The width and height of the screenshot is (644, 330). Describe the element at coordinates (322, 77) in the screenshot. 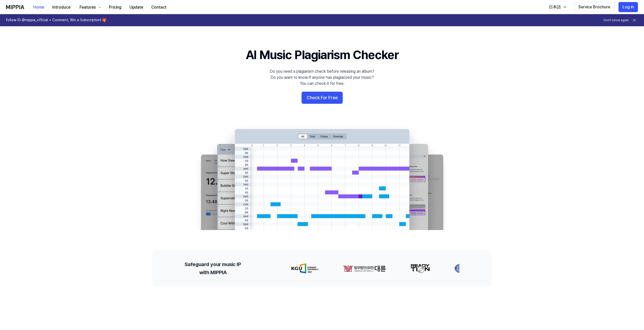

I see `div: Do you need a plagiarism check before releasing an album? Do you want to know if anyone has plagi...` at that location.